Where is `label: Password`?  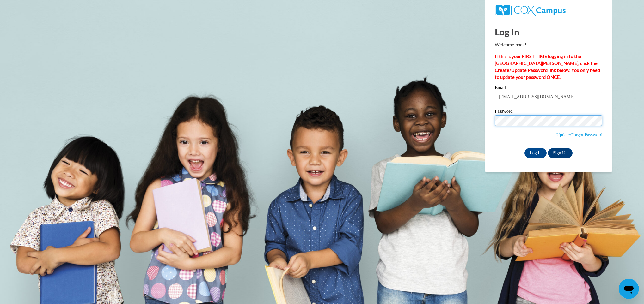 label: Password is located at coordinates (549, 112).